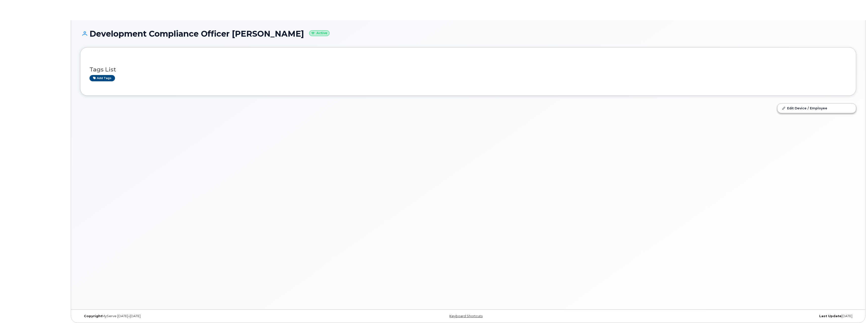 The height and width of the screenshot is (323, 868). What do you see at coordinates (93, 316) in the screenshot?
I see `strong: Copyright` at bounding box center [93, 316].